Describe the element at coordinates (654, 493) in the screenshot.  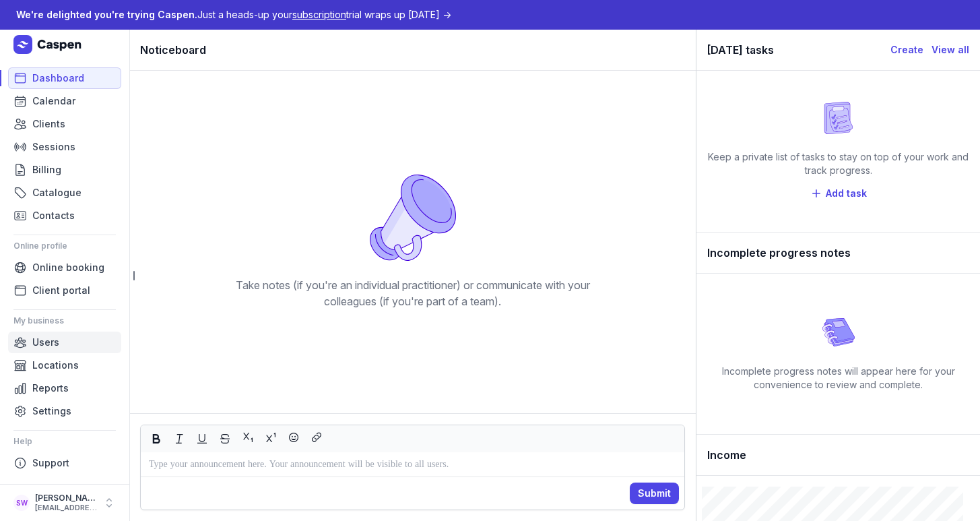
I see `button: Submit` at that location.